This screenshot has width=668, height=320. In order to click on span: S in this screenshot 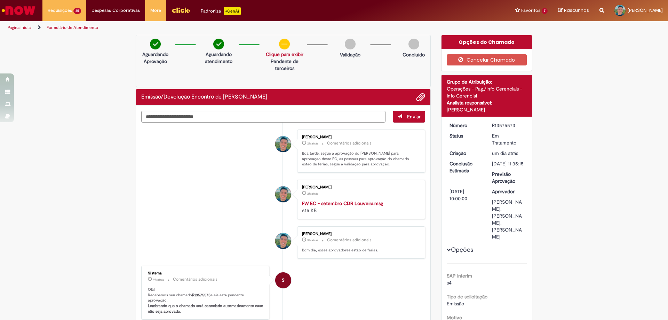, I will do `click(283, 280)`.